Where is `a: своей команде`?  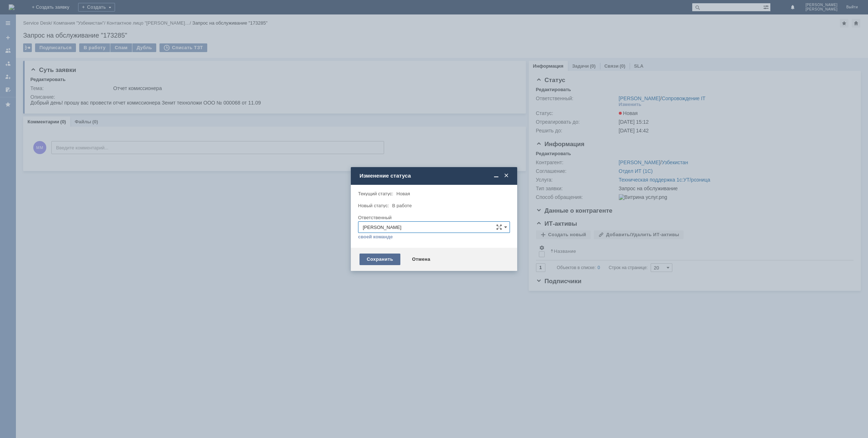 a: своей команде is located at coordinates (376, 237).